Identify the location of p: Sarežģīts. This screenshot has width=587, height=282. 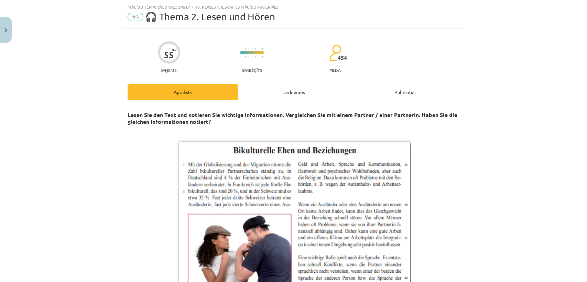
(252, 70).